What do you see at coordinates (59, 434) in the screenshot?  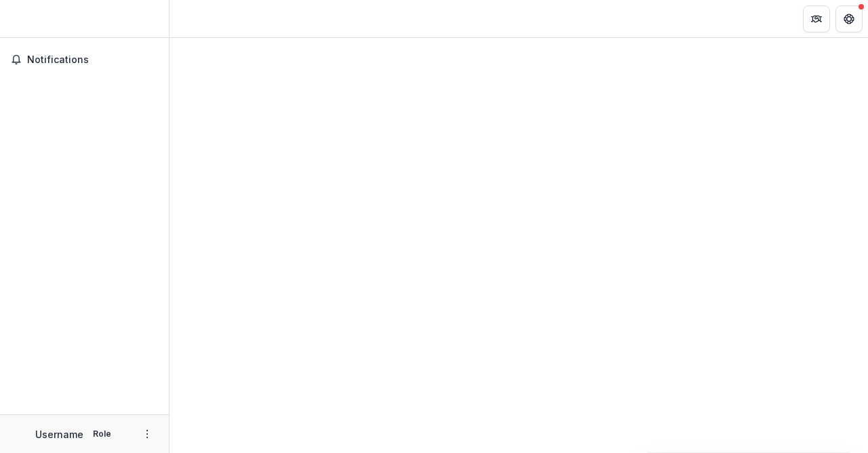 I see `p: Username` at bounding box center [59, 434].